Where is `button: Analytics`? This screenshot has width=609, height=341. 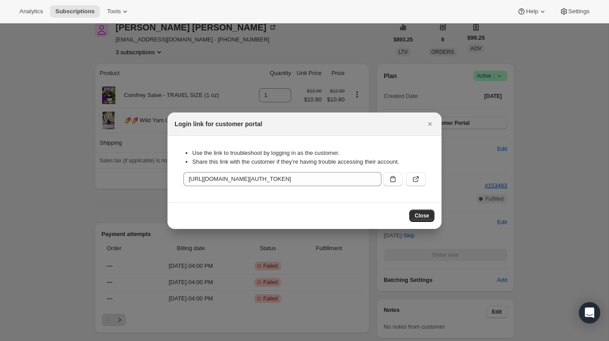 button: Analytics is located at coordinates (31, 11).